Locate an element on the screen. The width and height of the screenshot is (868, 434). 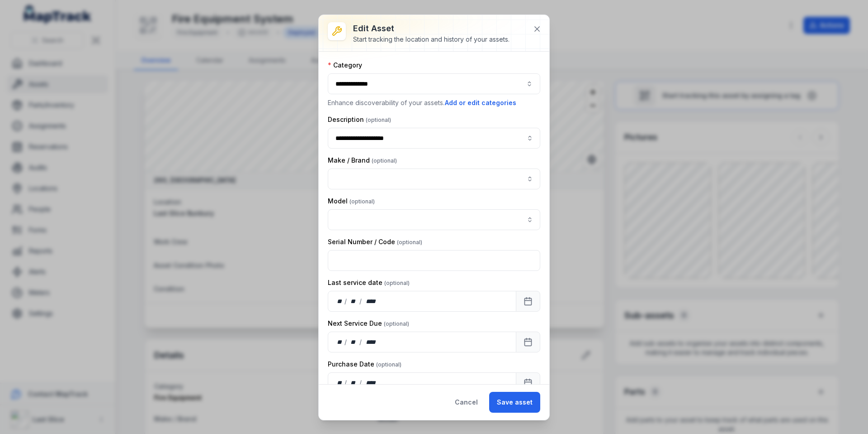
button: Save asset is located at coordinates (515, 402).